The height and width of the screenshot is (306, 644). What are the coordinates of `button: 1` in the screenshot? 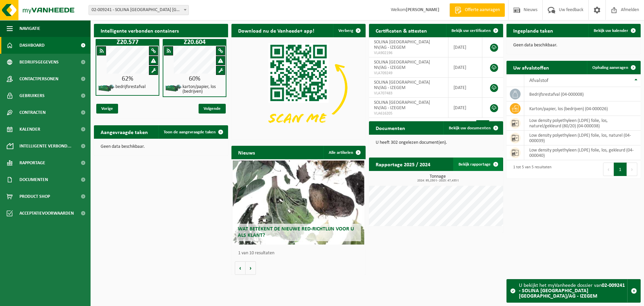 It's located at (620, 169).